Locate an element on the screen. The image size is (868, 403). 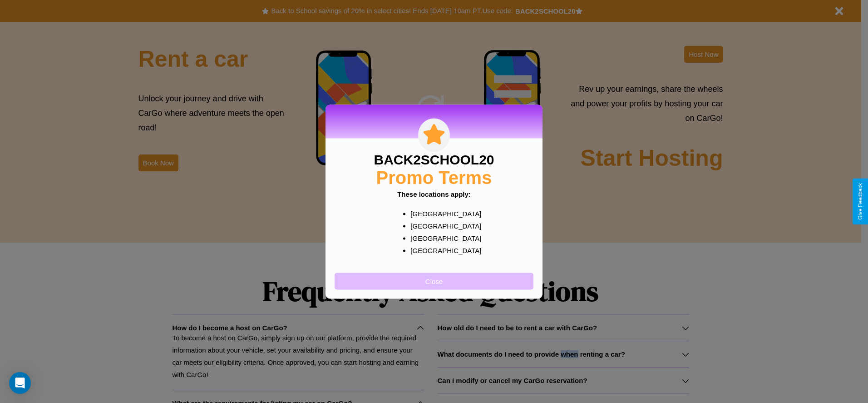
h2: Promo Terms is located at coordinates (434, 177).